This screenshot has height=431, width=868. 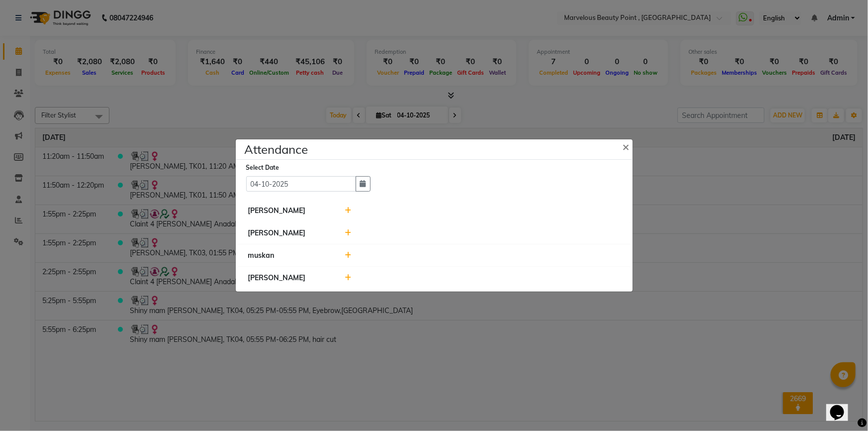 I want to click on div: muskan, so click(x=289, y=256).